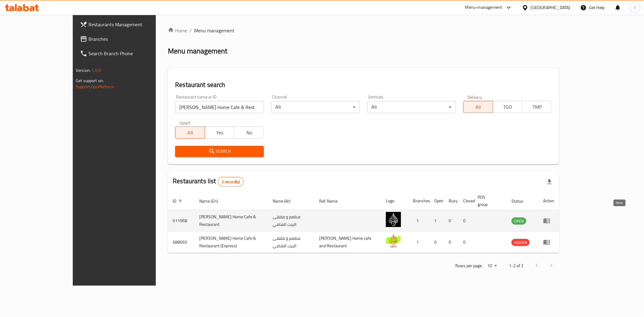 The width and height of the screenshot is (644, 317). What do you see at coordinates (185, 122) in the screenshot?
I see `label: Upsell` at bounding box center [185, 122].